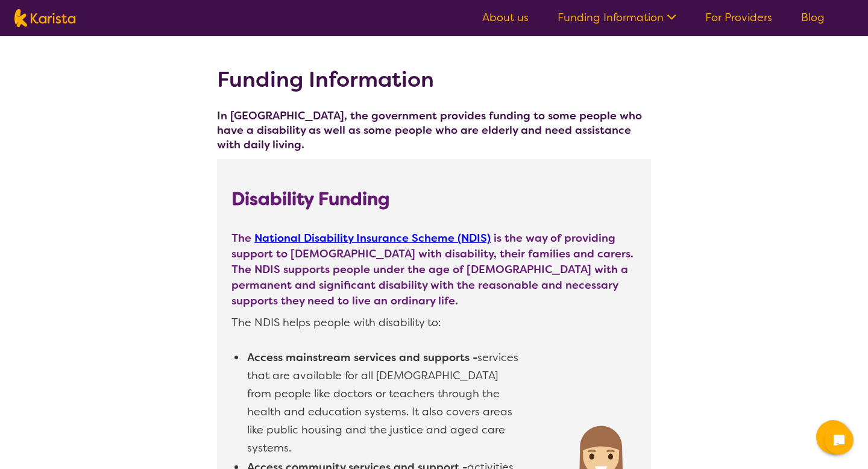 This screenshot has height=469, width=868. What do you see at coordinates (833, 438) in the screenshot?
I see `button: Channel Menu` at bounding box center [833, 438].